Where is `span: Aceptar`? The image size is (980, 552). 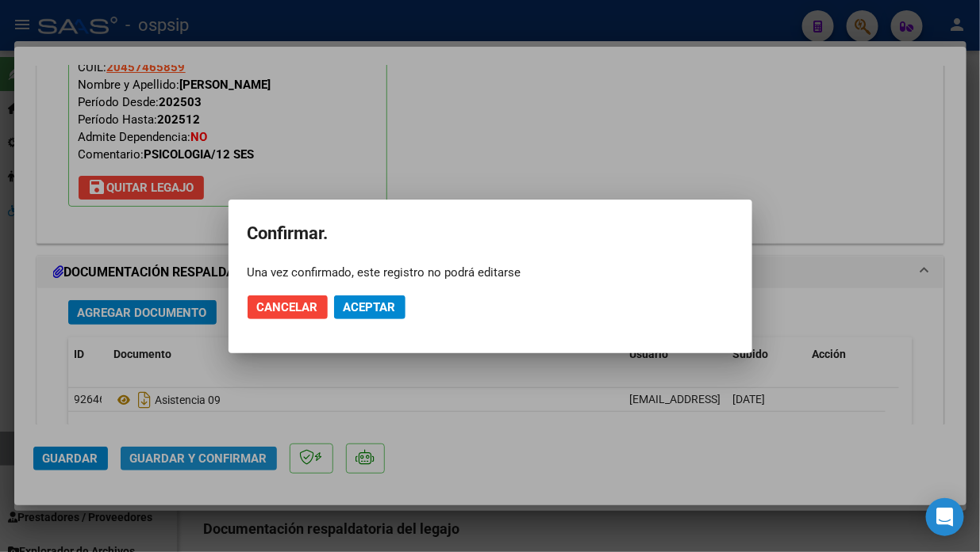 span: Aceptar is located at coordinates (370, 307).